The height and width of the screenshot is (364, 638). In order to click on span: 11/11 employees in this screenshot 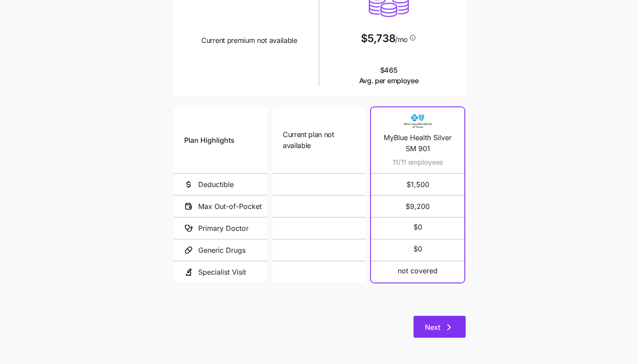, I will do `click(417, 162)`.